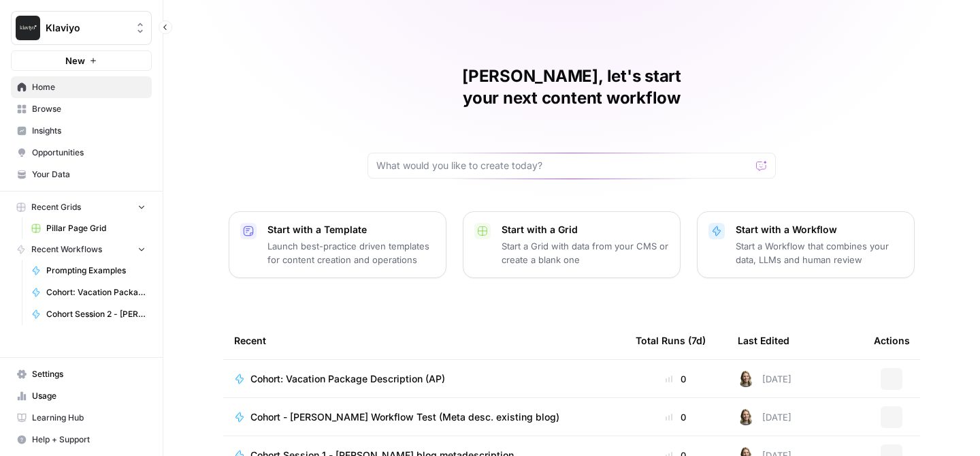  I want to click on span: Learning Hub, so click(89, 418).